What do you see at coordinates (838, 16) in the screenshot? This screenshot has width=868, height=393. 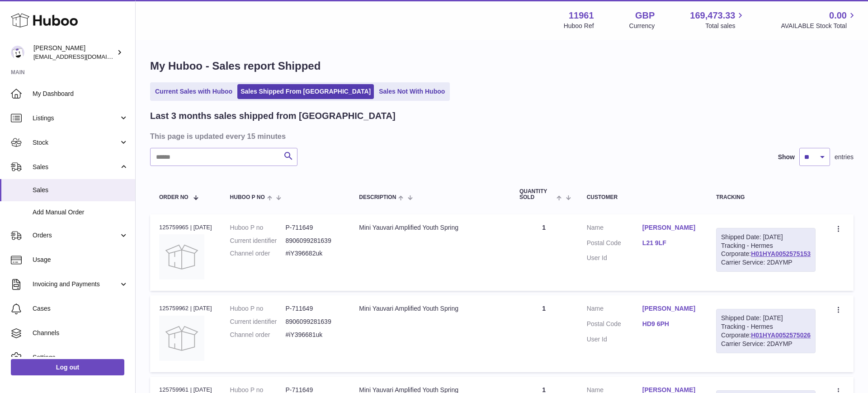 I see `span: 0.00` at bounding box center [838, 16].